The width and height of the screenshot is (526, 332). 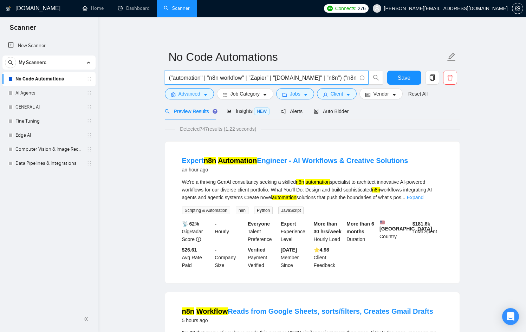 What do you see at coordinates (307, 320) in the screenshot?
I see `div: 5 hours ago` at bounding box center [307, 320].